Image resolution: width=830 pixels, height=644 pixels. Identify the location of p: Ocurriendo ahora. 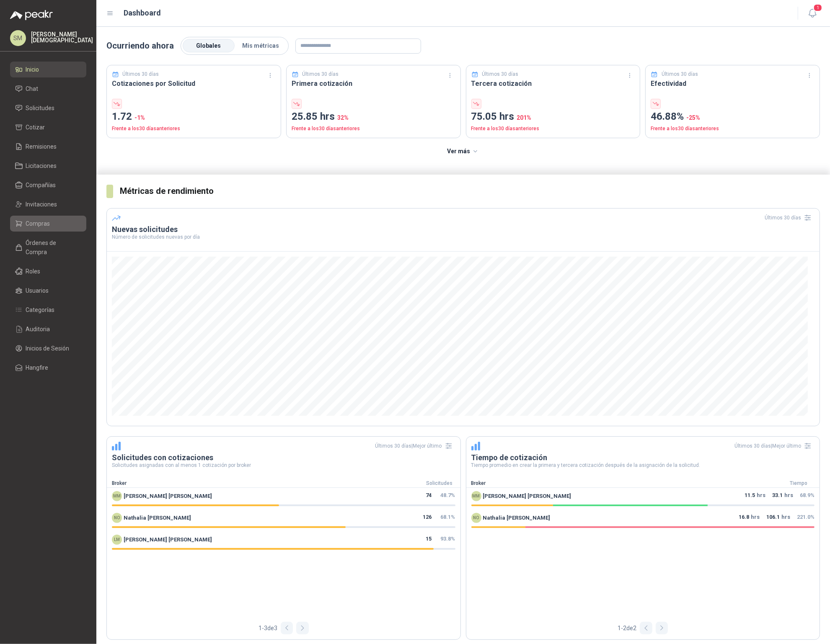
(139, 46).